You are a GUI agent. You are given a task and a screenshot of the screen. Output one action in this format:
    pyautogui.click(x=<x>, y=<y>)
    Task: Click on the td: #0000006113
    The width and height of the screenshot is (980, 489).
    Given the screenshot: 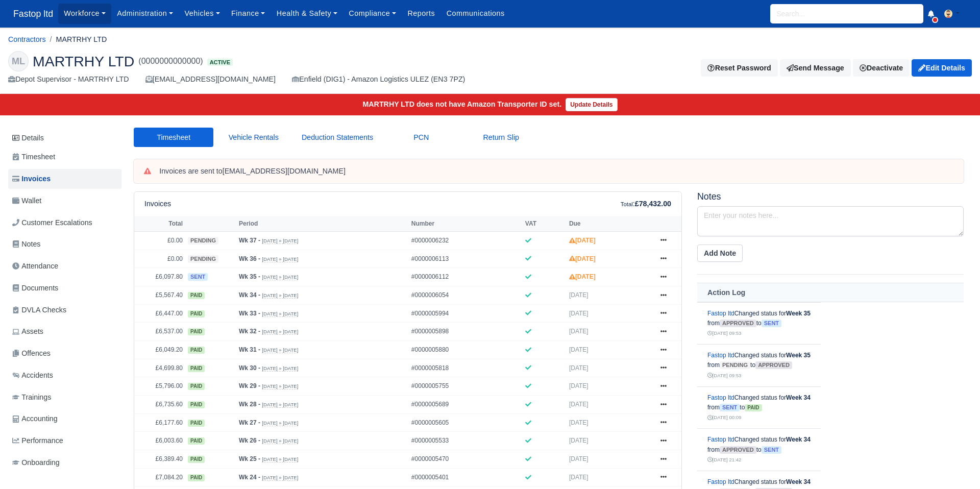 What is the action you would take?
    pyautogui.click(x=466, y=259)
    